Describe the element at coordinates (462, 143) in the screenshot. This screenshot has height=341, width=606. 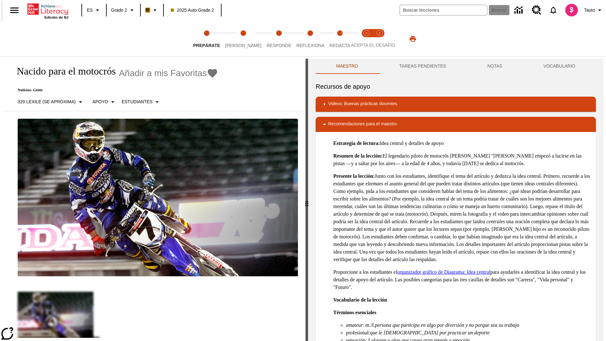
I see `p: Idea central y detalles de apoyo` at that location.